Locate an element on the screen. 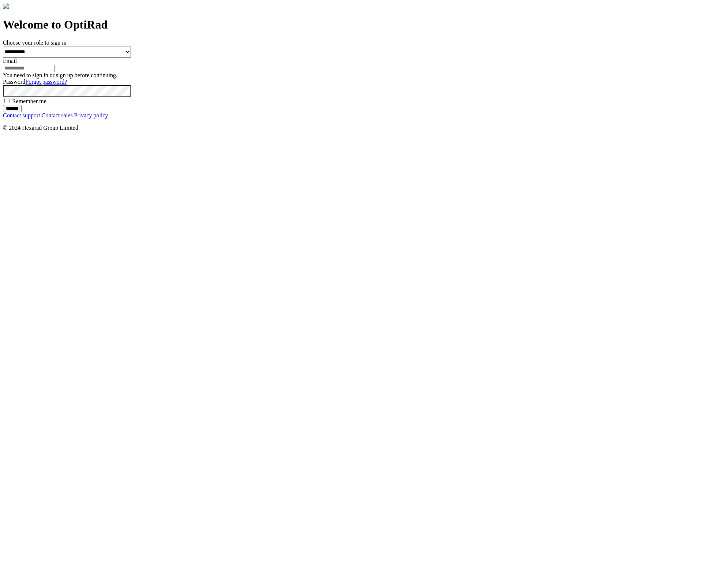 The image size is (701, 588). img: optirad_logo-13d80ebaeef41a0bd4daa28750046bb8215ff99b425e875e5b69abade74ad868.svg is located at coordinates (6, 6).